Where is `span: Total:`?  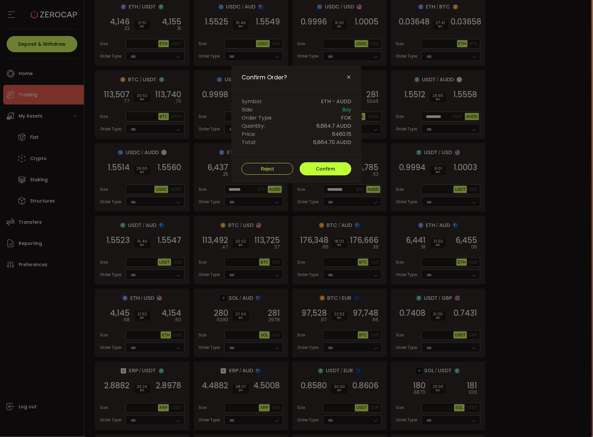
span: Total: is located at coordinates (249, 142).